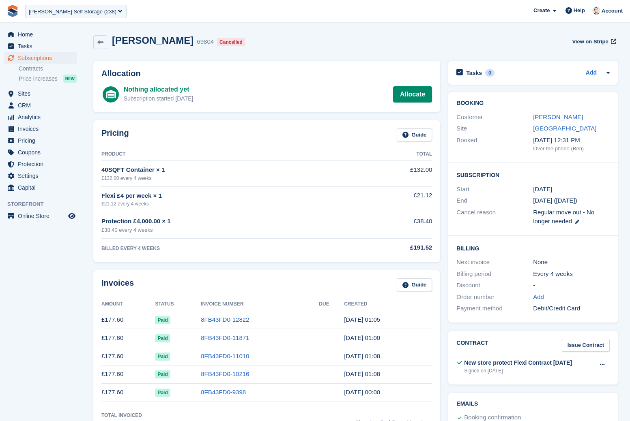 Image resolution: width=630 pixels, height=421 pixels. I want to click on h2: Contract, so click(472, 346).